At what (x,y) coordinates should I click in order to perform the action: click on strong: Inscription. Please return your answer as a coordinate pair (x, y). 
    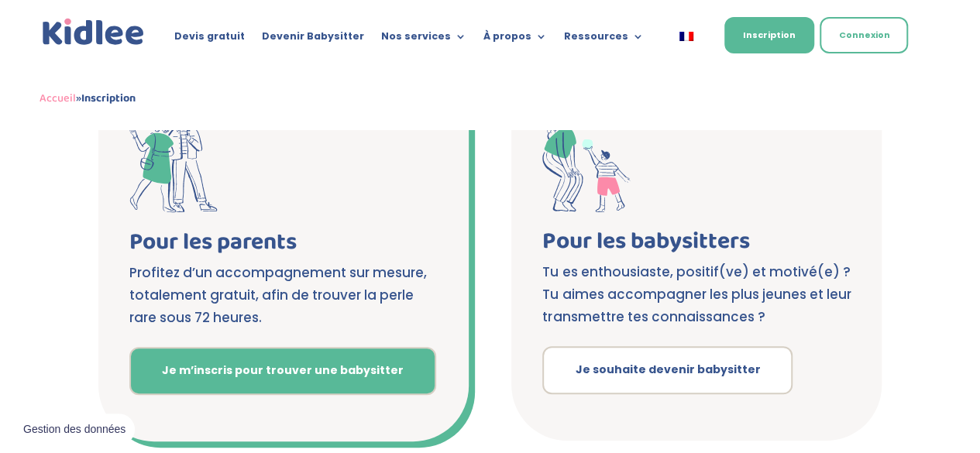
    Looking at the image, I should click on (108, 98).